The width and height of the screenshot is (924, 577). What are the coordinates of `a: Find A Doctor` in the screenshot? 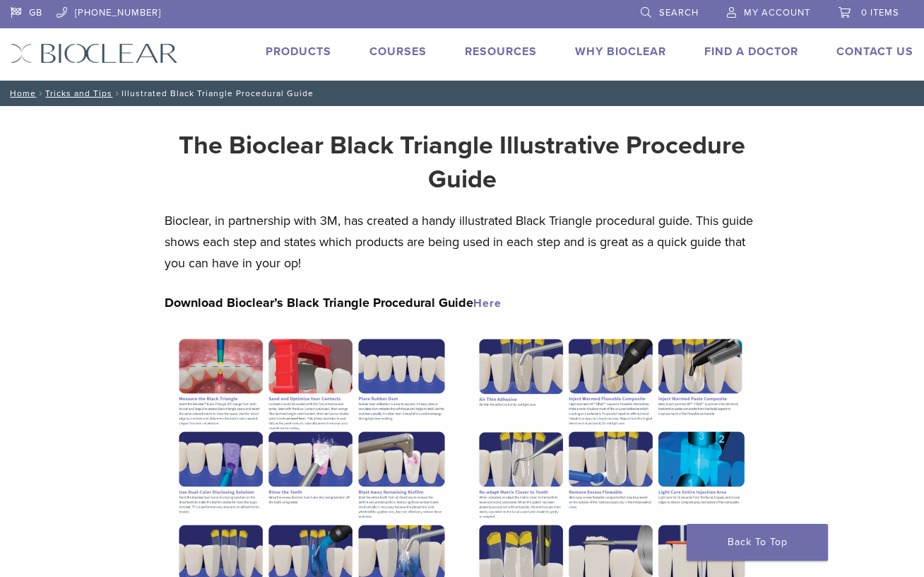 It's located at (751, 52).